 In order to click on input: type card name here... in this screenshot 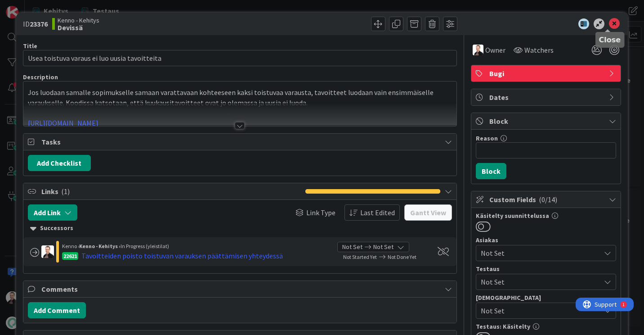, I will do `click(240, 58)`.